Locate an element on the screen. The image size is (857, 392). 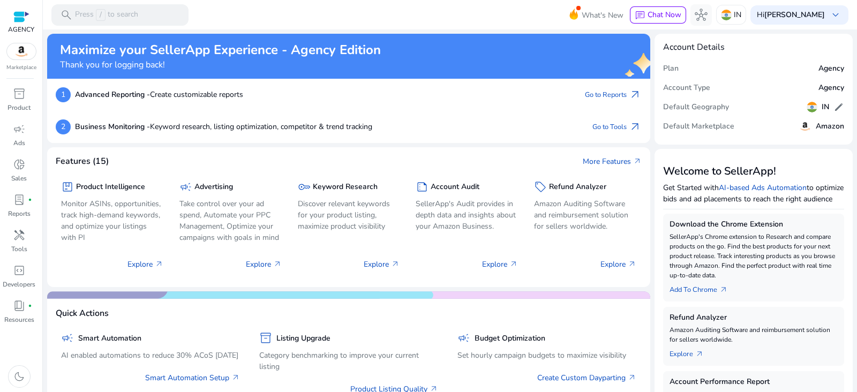
h5: Default Marketplace is located at coordinates (699, 126).